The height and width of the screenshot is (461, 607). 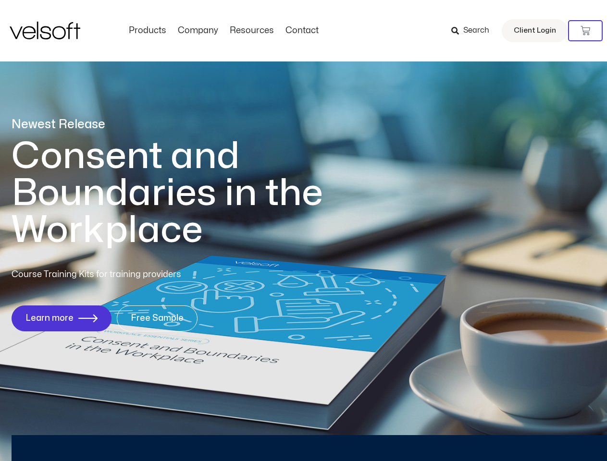 What do you see at coordinates (302, 31) in the screenshot?
I see `a: ContactMenu Toggle` at bounding box center [302, 31].